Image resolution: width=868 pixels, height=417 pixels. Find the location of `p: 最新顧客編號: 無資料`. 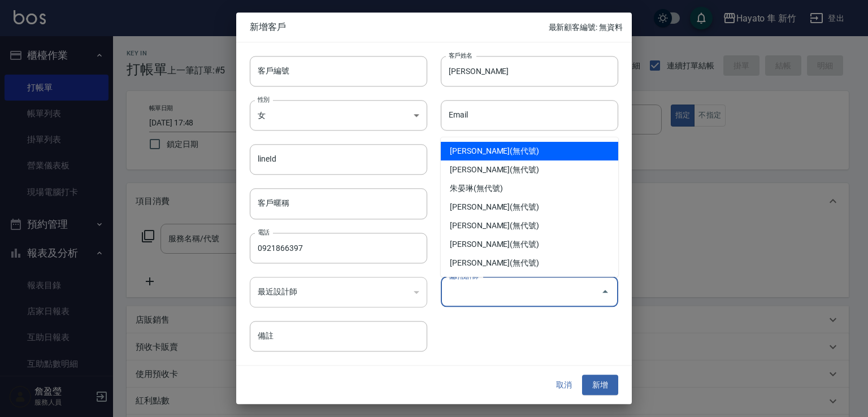

p: 最新顧客編號: 無資料 is located at coordinates (585, 27).